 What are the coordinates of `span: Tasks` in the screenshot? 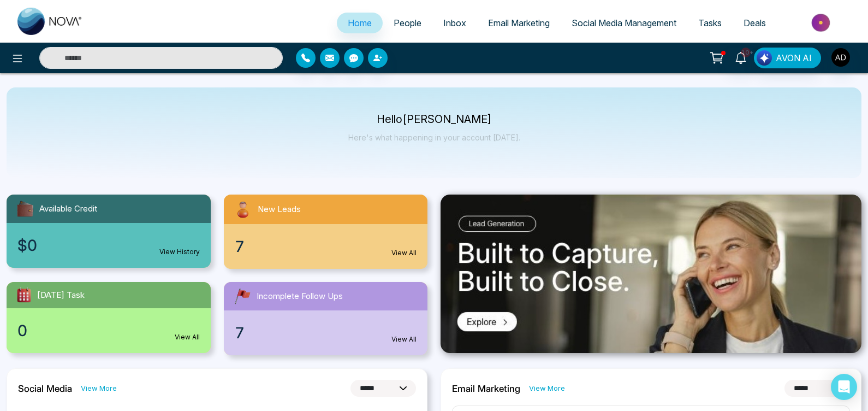 It's located at (710, 23).